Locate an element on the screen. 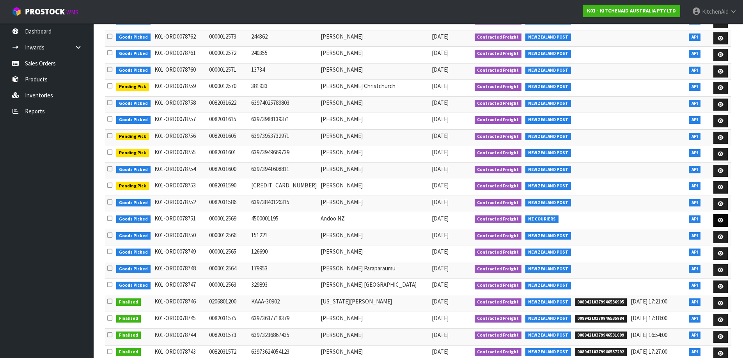 The height and width of the screenshot is (358, 743). img: cube-alt.png is located at coordinates (16, 11).